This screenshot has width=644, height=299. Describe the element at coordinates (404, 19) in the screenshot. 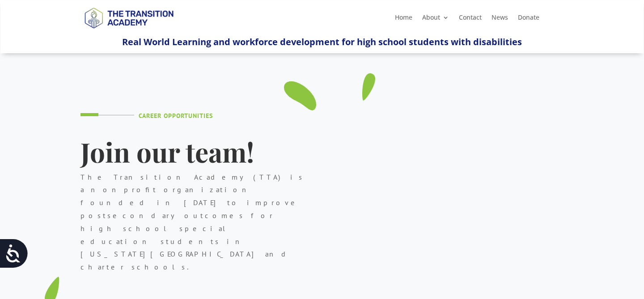

I see `a: Home` at that location.